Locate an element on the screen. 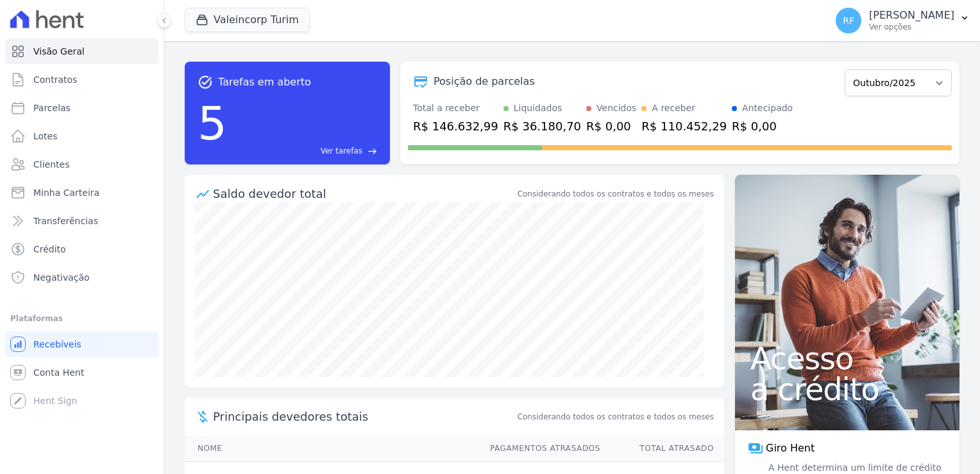  th: Pagamentos Atrasados is located at coordinates (540, 448).